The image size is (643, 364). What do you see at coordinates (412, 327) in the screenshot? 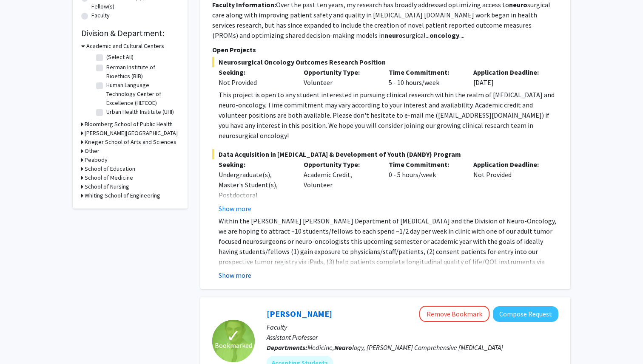
I see `p: Faculty` at bounding box center [412, 327].